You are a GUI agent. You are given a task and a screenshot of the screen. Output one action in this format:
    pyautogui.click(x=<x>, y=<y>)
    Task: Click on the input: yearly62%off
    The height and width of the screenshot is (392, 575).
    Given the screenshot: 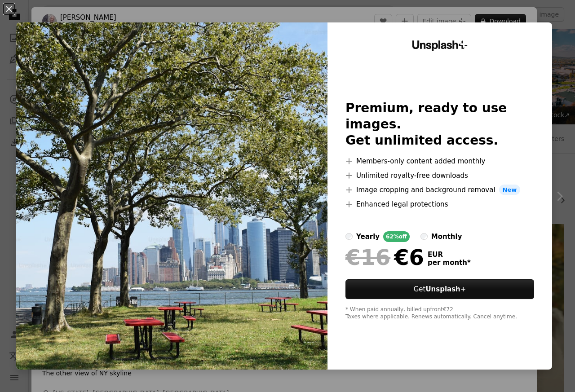 What is the action you would take?
    pyautogui.click(x=349, y=237)
    